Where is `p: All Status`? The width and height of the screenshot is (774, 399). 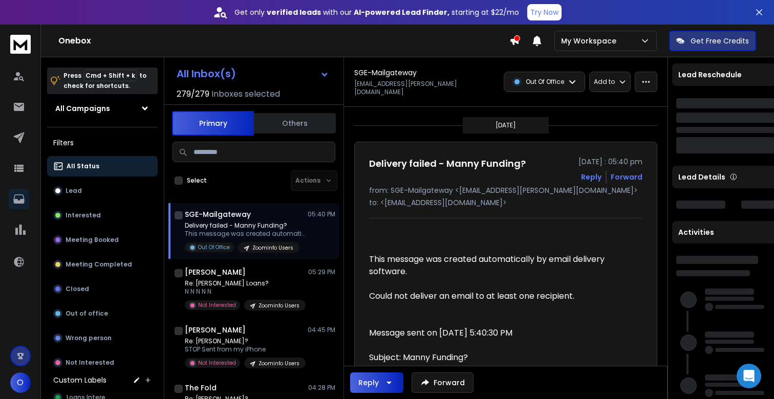 p: All Status is located at coordinates (83, 166).